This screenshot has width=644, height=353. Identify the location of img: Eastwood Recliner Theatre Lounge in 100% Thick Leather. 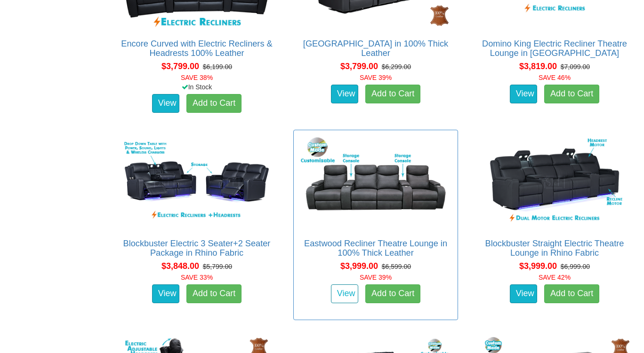
(376, 182).